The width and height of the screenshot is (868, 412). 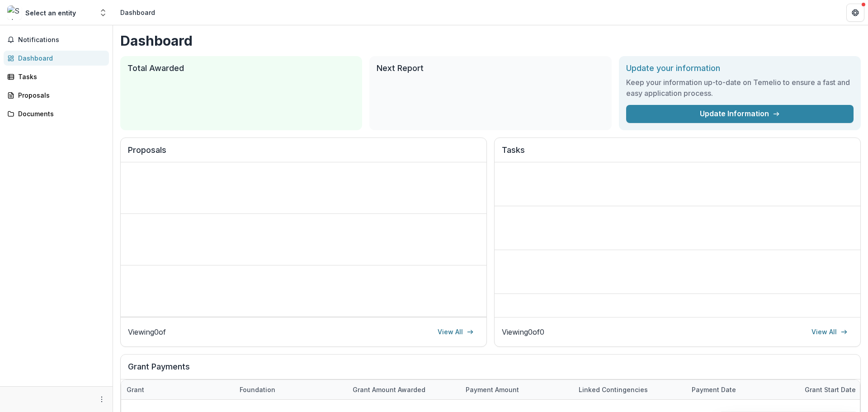 What do you see at coordinates (56, 77) in the screenshot?
I see `a: Tasks` at bounding box center [56, 77].